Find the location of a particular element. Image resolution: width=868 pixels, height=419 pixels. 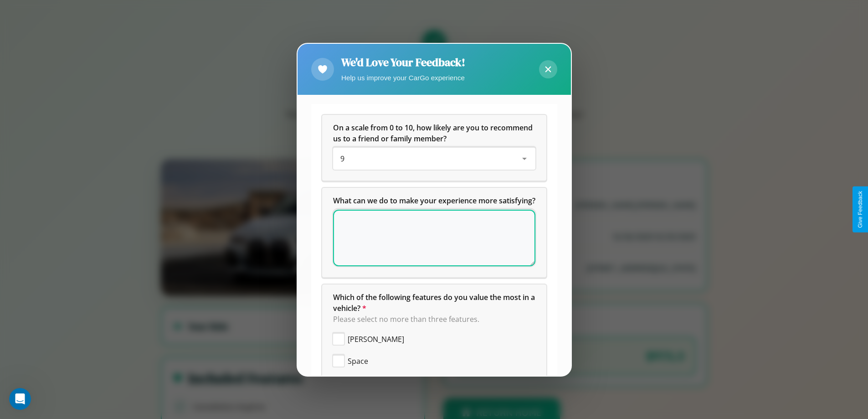

h5: On a scale from 0 to 10, how likely are you to recommend us to a friend or family member? is located at coordinates (434, 133).